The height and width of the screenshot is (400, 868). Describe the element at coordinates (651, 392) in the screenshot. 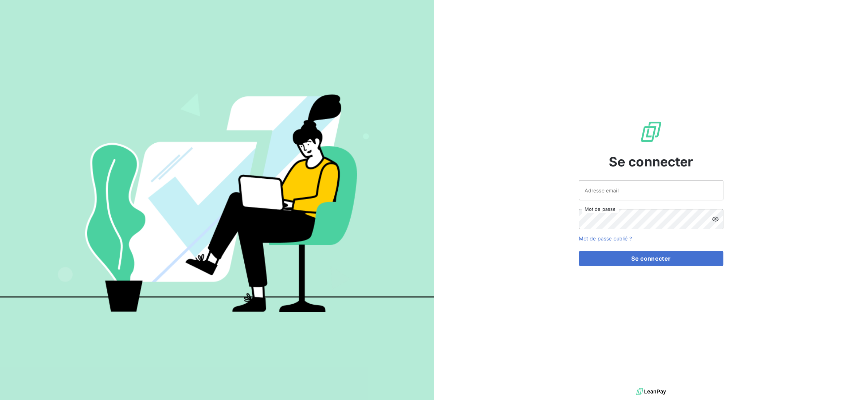

I see `img: logo` at that location.